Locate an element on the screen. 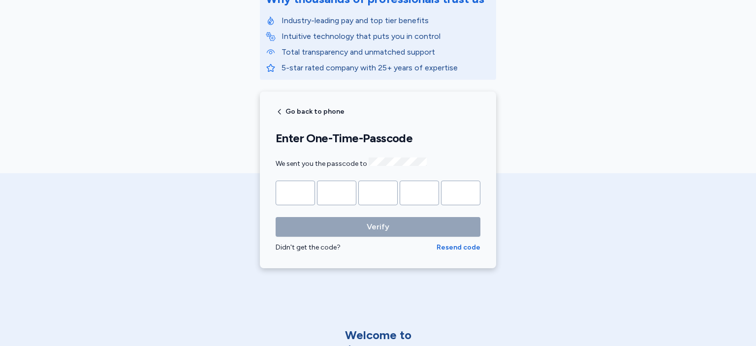 The height and width of the screenshot is (346, 756). input: Please enter OTP character 2 is located at coordinates (337, 193).